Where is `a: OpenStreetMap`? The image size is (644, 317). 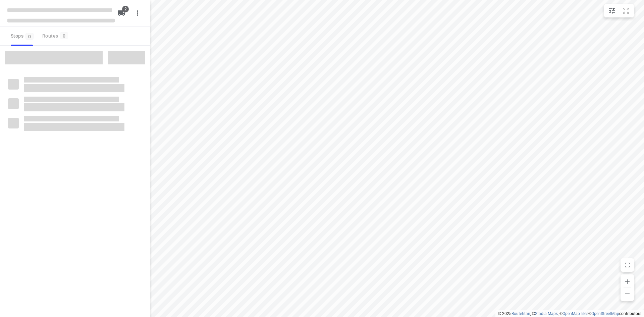
a: OpenStreetMap is located at coordinates (605, 314).